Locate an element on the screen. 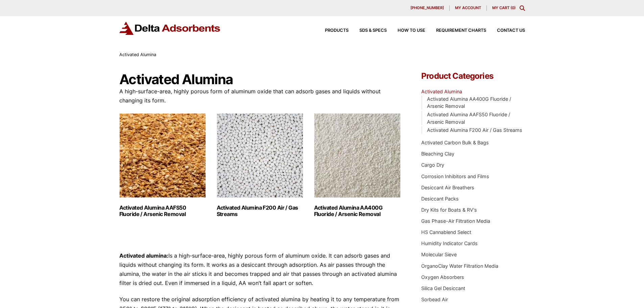 Image resolution: width=644 pixels, height=308 pixels. a: Bleaching Clay is located at coordinates (438, 153).